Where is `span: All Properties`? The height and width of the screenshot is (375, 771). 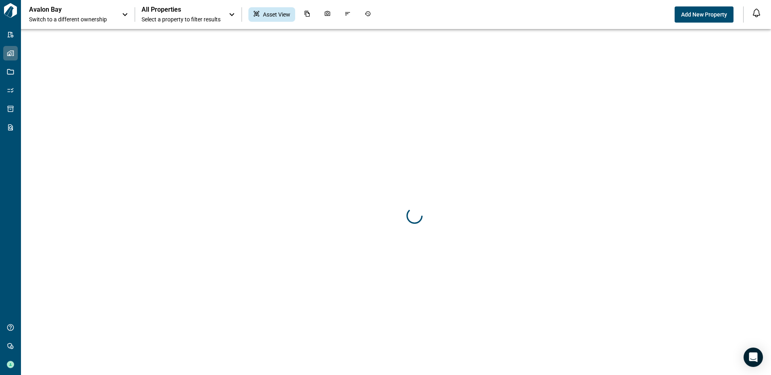
span: All Properties is located at coordinates (181, 10).